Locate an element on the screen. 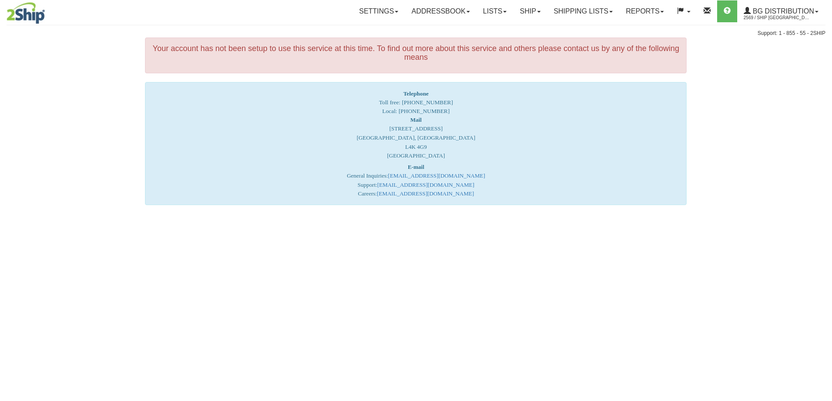 This screenshot has width=832, height=401. img: logo2569.jpg is located at coordinates (26, 13).